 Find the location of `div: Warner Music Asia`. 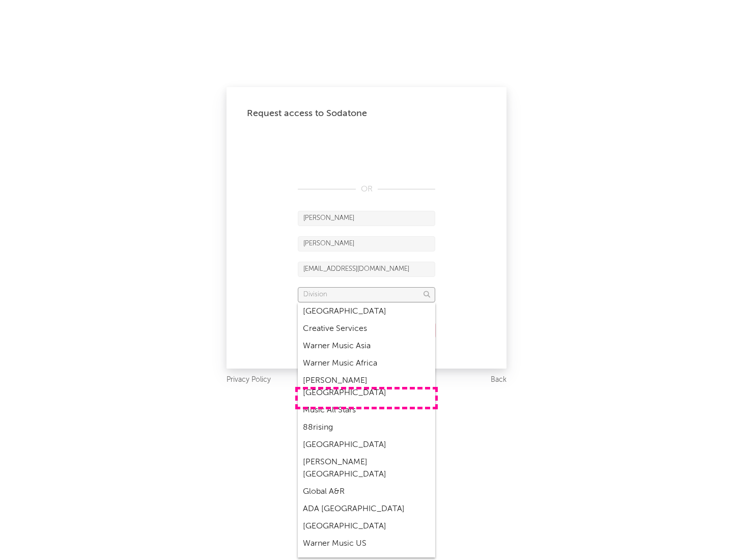

div: Warner Music Asia is located at coordinates (366, 346).